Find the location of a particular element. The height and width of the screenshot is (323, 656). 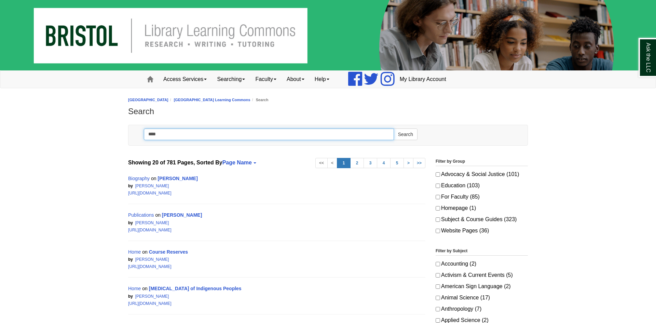

input: Activism & Current Events (5) is located at coordinates (438, 275).